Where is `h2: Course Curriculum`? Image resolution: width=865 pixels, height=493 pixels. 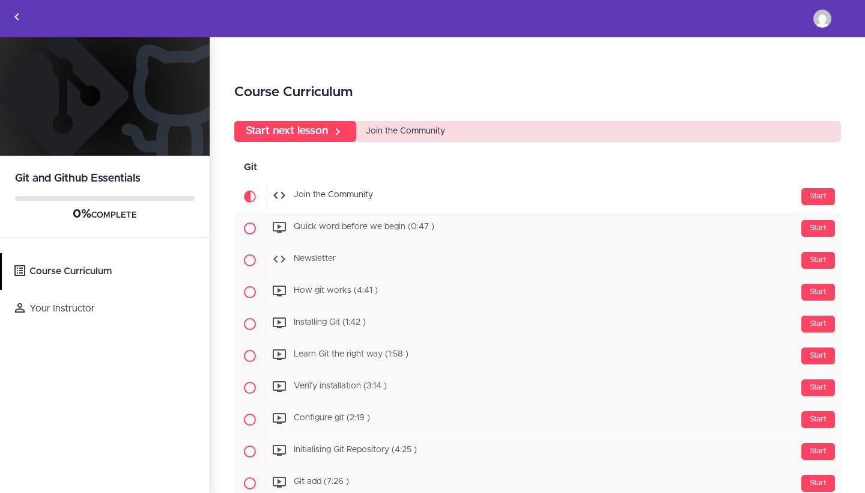
h2: Course Curriculum is located at coordinates (538, 93).